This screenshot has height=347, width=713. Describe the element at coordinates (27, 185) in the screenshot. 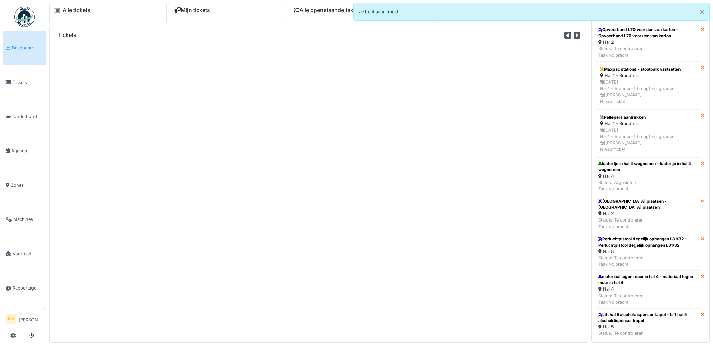

I see `span: Zones` at that location.